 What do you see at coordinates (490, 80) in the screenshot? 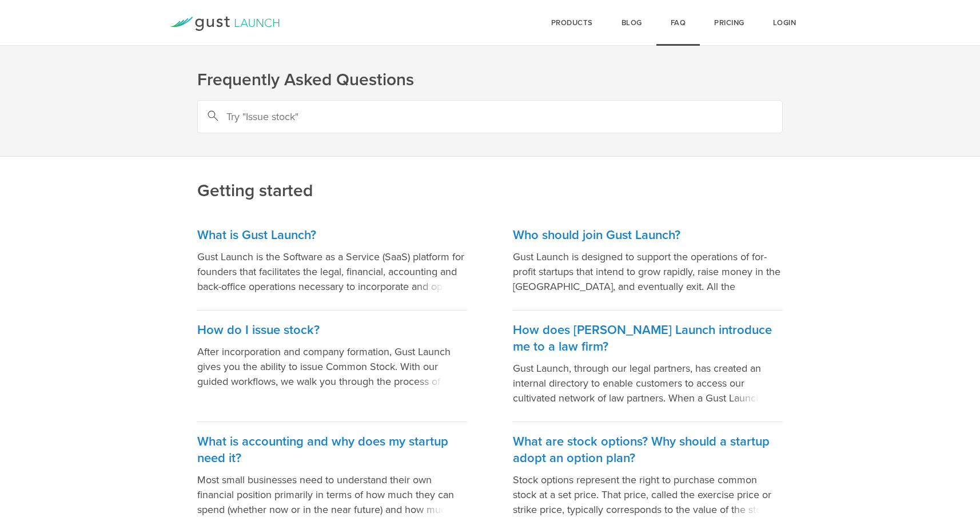
I see `h1: Frequently Asked Questions` at bounding box center [490, 80].